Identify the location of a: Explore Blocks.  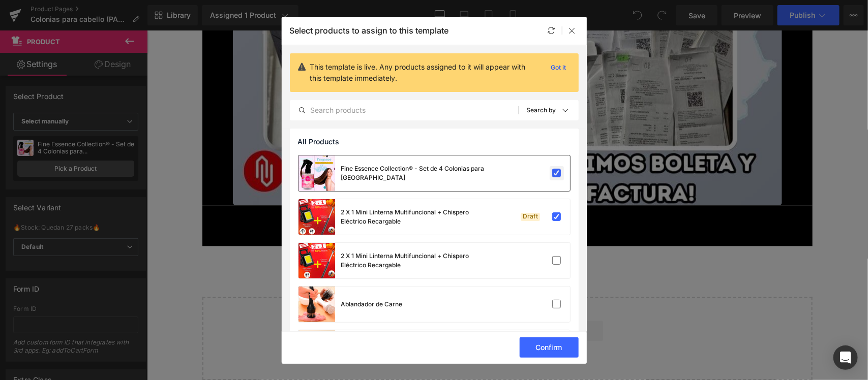
(311, 300).